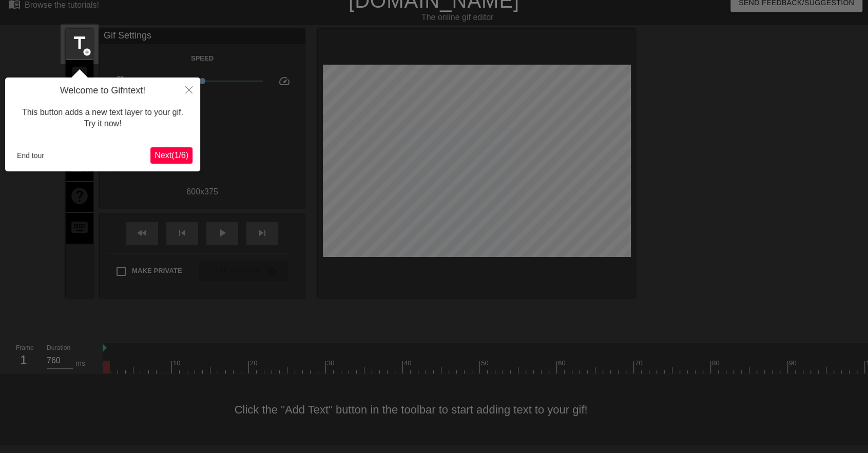  What do you see at coordinates (103, 118) in the screenshot?
I see `div: This button adds a new text layer to your gif. Try it now!` at bounding box center [103, 118].